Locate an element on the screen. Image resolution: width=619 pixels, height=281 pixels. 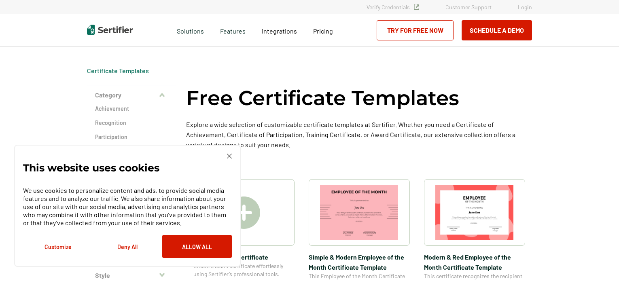
h2: Recognition is located at coordinates (132, 123).